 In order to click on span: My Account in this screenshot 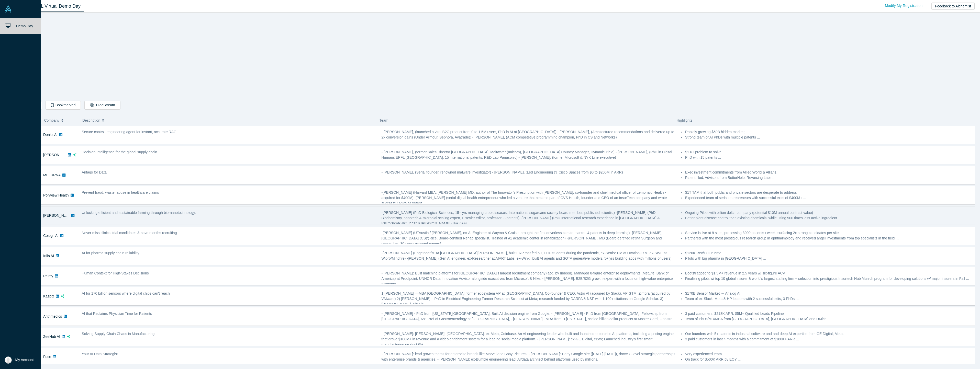, I will do `click(25, 360)`.